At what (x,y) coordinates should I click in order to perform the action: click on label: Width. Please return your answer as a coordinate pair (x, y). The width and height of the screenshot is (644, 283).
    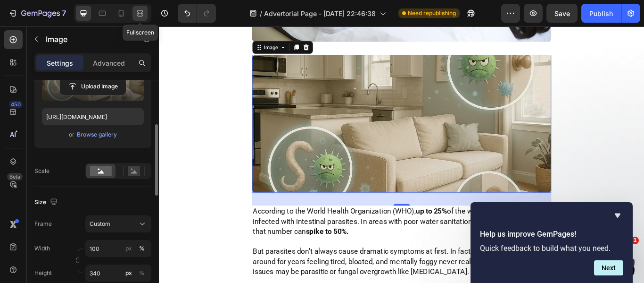
    Looking at the image, I should click on (42, 248).